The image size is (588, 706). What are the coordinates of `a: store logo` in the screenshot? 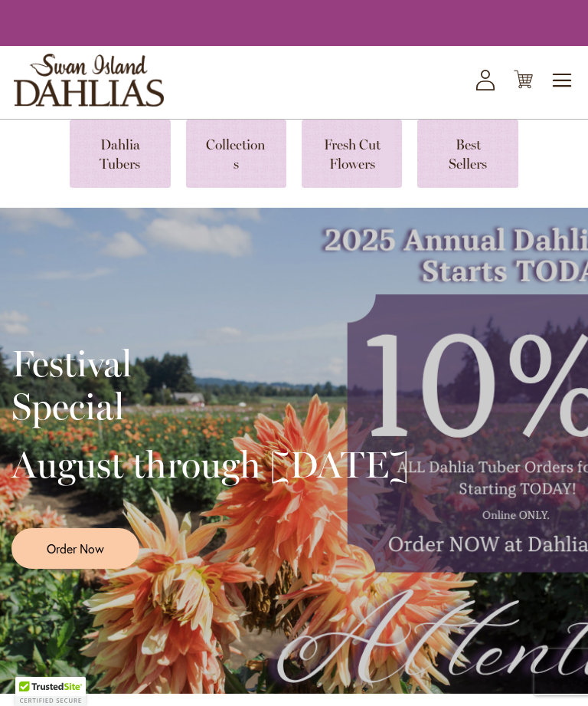 It's located at (89, 79).